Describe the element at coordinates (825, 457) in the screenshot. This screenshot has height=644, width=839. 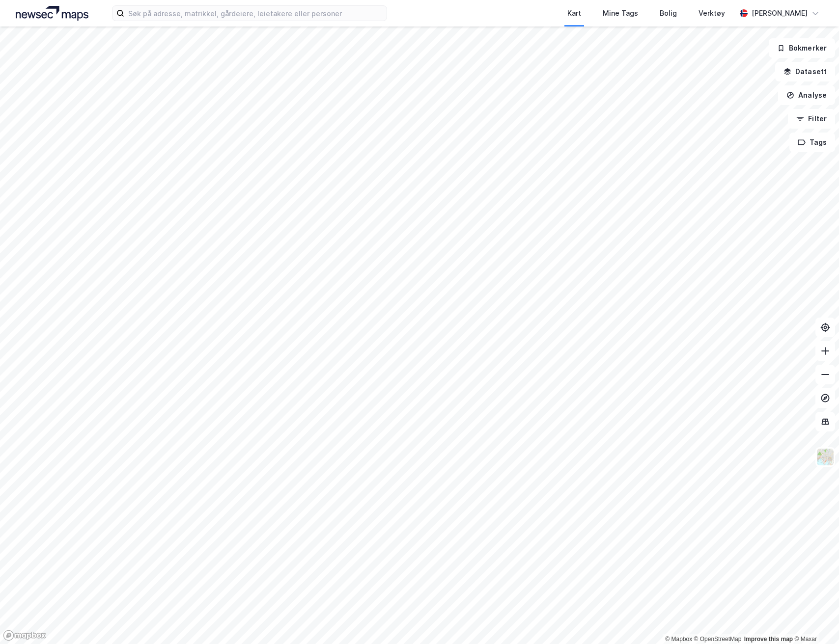
I see `img: Z` at that location.